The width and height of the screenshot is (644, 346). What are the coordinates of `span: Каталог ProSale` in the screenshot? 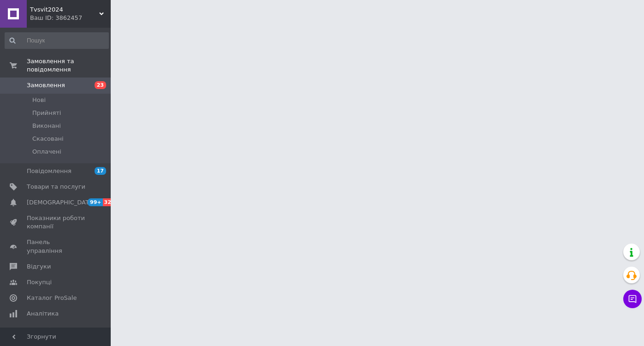 It's located at (52, 298).